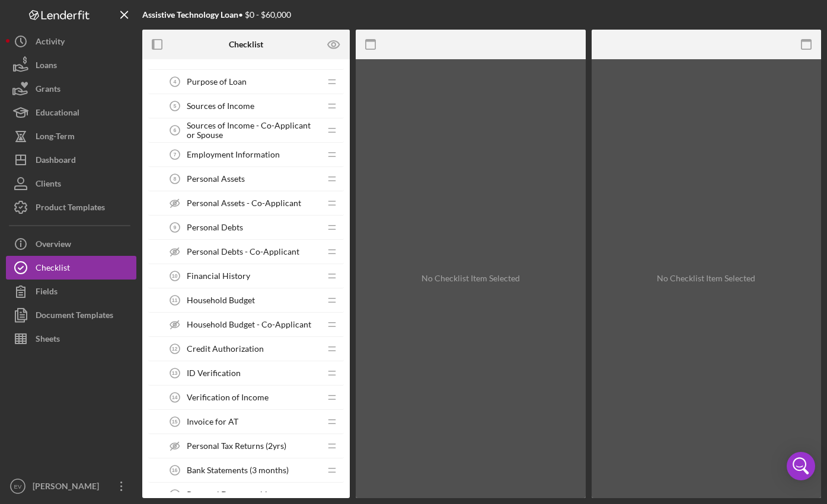 This screenshot has width=827, height=504. Describe the element at coordinates (71, 184) in the screenshot. I see `a: Clients` at that location.